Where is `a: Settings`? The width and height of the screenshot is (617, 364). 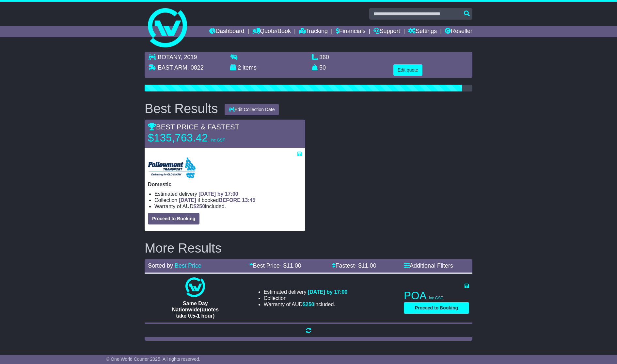
a: Settings is located at coordinates (423, 32).